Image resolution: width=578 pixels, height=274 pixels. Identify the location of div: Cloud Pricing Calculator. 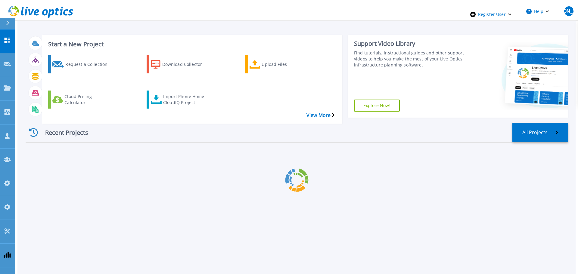
(89, 100).